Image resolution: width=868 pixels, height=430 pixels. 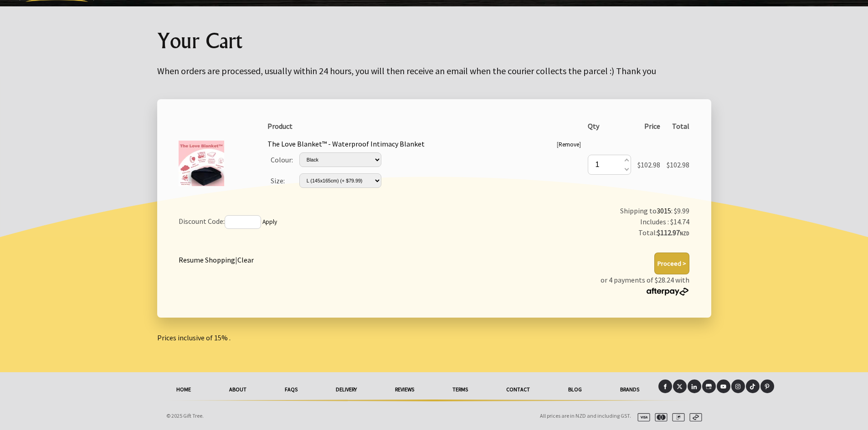 I want to click on big: When orders are processed, usually within 24 hours, you will then receive an email when the couri..., so click(x=406, y=70).